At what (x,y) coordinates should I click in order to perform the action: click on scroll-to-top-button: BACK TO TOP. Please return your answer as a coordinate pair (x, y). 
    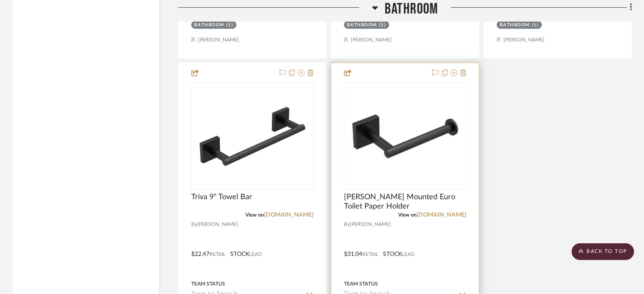
    Looking at the image, I should click on (603, 252).